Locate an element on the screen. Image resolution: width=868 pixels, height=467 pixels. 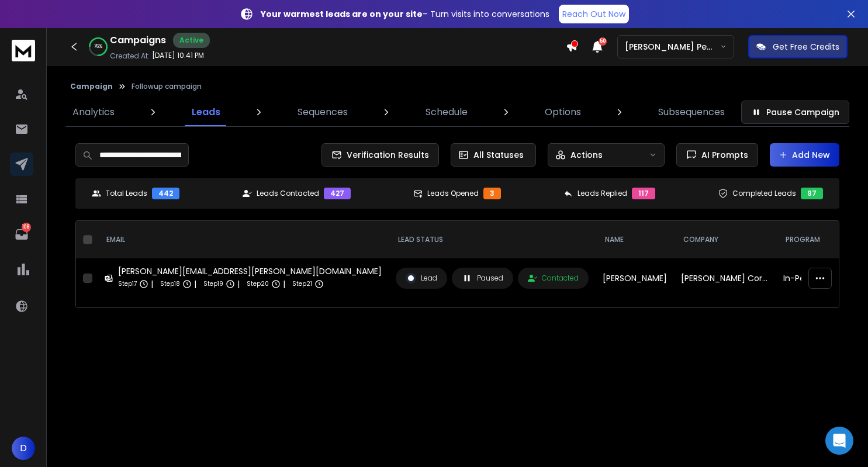
div: Open Intercom Messenger is located at coordinates (839, 440).